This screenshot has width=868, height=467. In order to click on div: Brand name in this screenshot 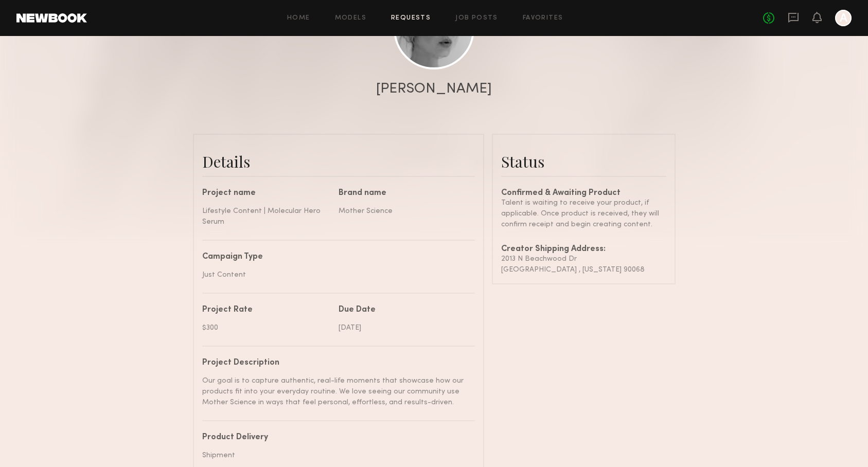, I will do `click(403, 194)`.